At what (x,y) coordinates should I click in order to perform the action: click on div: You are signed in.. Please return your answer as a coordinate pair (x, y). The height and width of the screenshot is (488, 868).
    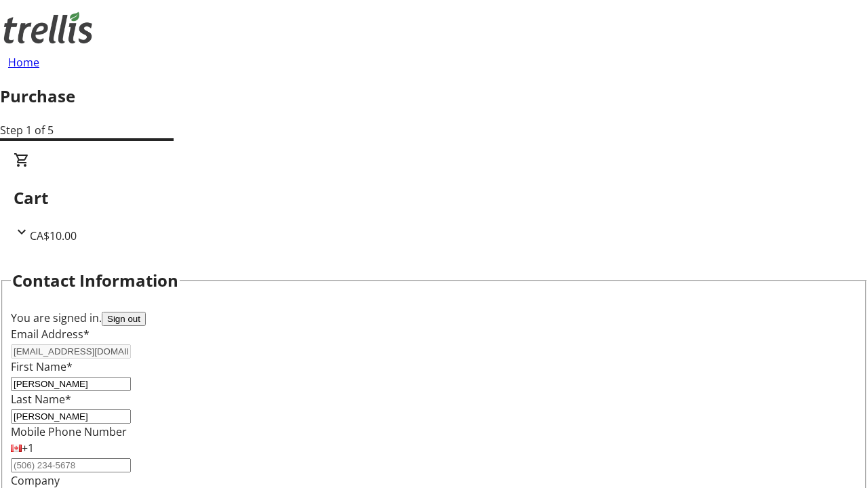
    Looking at the image, I should click on (434, 318).